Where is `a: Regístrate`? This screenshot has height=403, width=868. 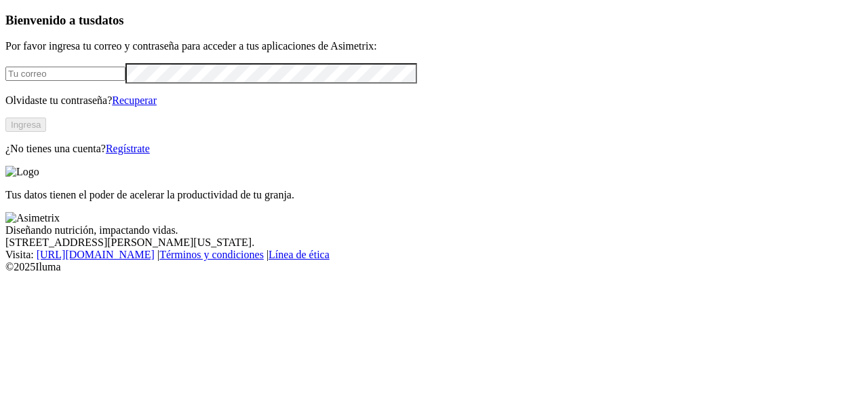 a: Regístrate is located at coordinates (127, 148).